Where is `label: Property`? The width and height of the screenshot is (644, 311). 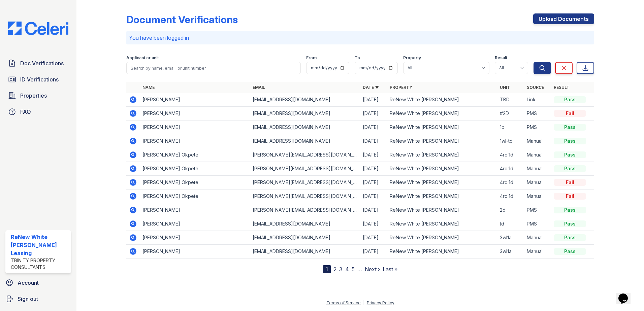 label: Property is located at coordinates (412, 58).